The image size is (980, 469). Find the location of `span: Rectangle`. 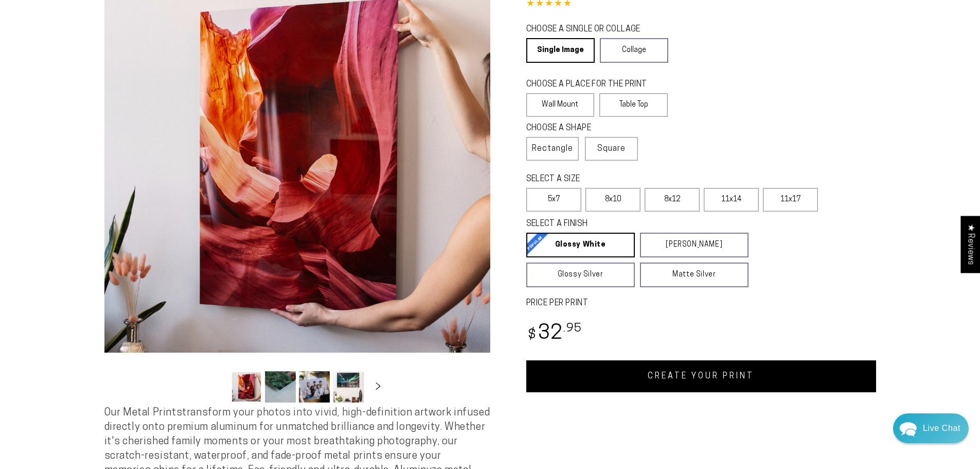

span: Rectangle is located at coordinates (553, 149).